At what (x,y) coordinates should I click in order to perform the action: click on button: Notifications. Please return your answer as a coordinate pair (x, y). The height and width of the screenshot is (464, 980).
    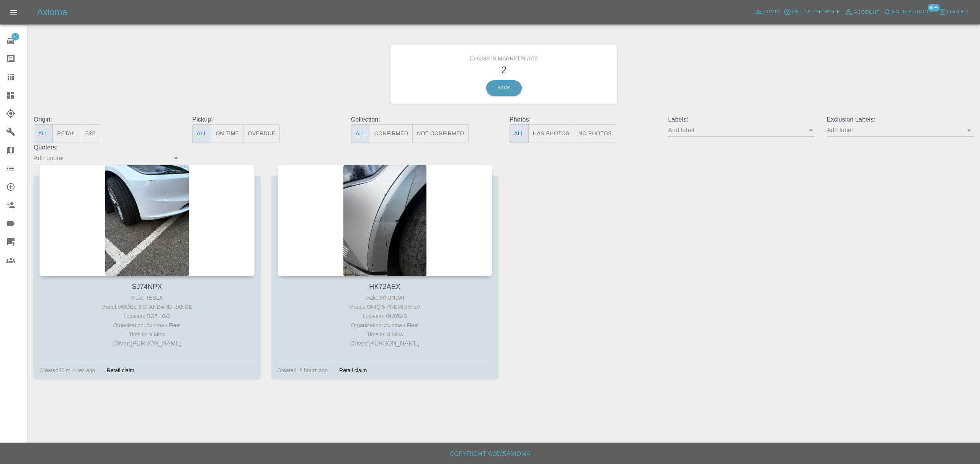
    Looking at the image, I should click on (908, 11).